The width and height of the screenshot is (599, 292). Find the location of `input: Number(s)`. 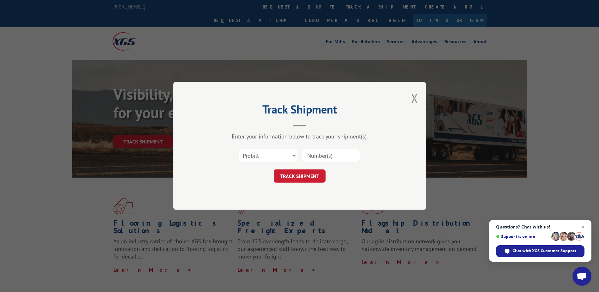

input: Number(s) is located at coordinates (331, 156).